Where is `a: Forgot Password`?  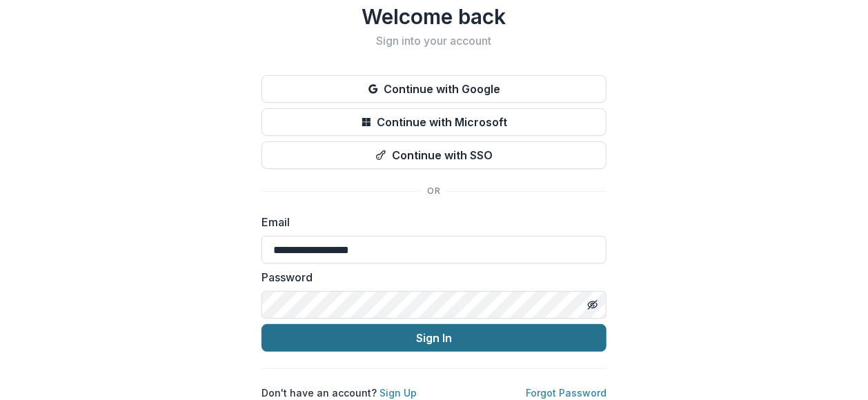
a: Forgot Password is located at coordinates (566, 392).